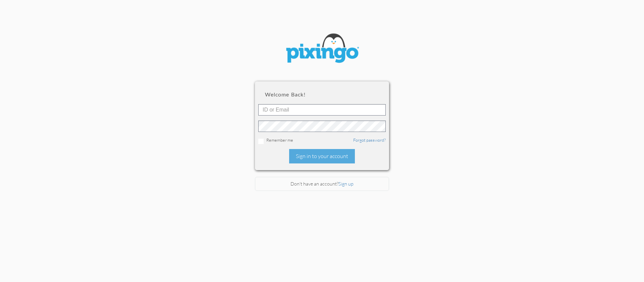  I want to click on input: ID or Email, so click(322, 110).